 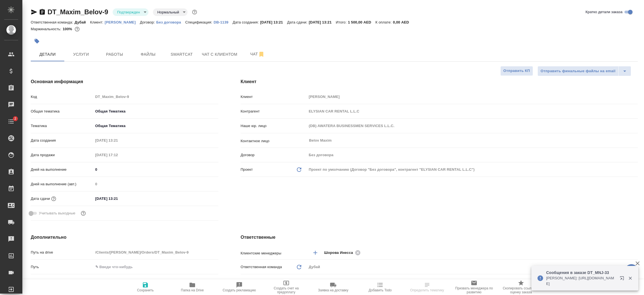 What do you see at coordinates (223, 22) in the screenshot?
I see `a: DB-1139` at bounding box center [223, 22].